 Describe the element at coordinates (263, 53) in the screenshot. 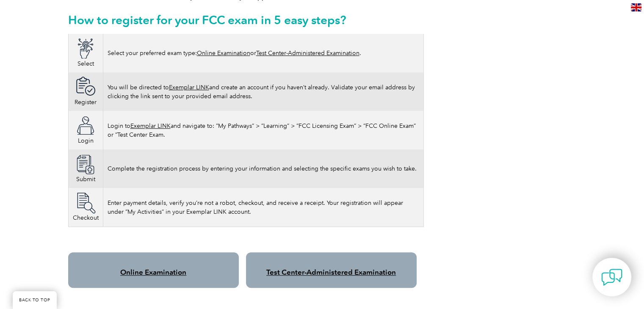

I see `td: Select your preferred exam type: or .` at that location.